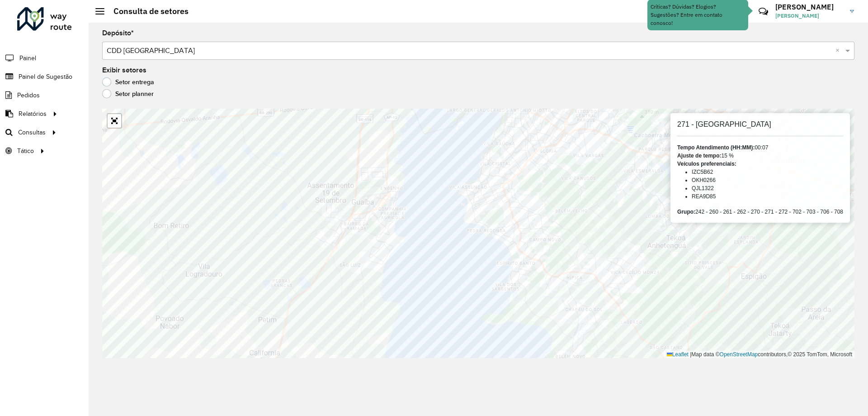 This screenshot has height=416, width=868. Describe the element at coordinates (763, 11) in the screenshot. I see `a: Contato Rápido` at that location.